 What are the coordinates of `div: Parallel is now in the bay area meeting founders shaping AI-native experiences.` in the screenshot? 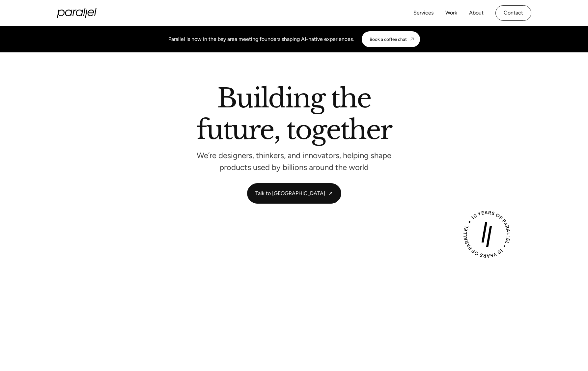 It's located at (261, 39).